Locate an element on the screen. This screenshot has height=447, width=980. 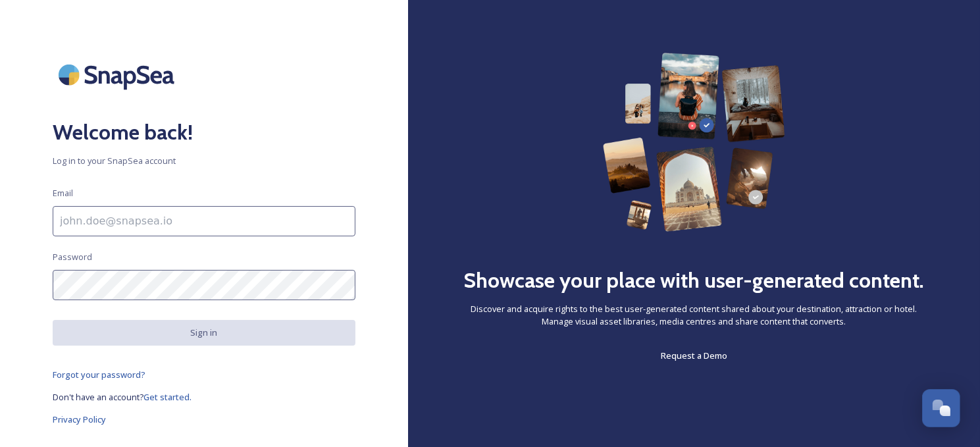
h2: Showcase your place with user-generated content. is located at coordinates (694, 280).